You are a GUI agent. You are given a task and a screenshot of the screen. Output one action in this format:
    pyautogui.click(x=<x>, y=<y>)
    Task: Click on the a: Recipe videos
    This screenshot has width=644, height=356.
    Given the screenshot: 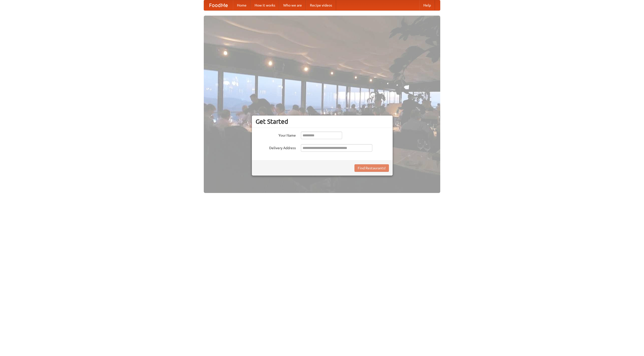 What is the action you would take?
    pyautogui.click(x=321, y=5)
    